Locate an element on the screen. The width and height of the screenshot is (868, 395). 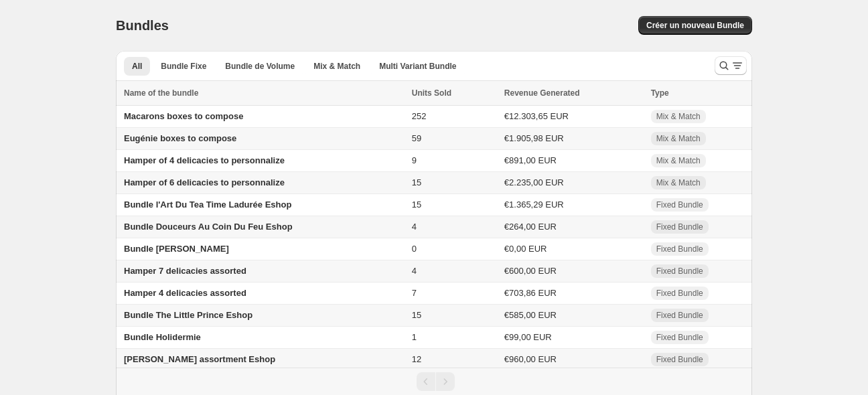
span: Hamper 4 delicacies assorted is located at coordinates (185, 292).